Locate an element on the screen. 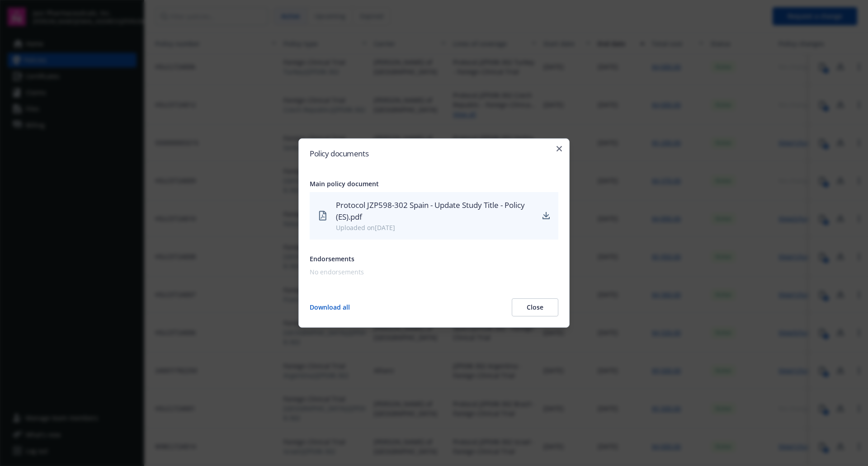 Image resolution: width=868 pixels, height=466 pixels. div: No endorsements is located at coordinates (432, 272).